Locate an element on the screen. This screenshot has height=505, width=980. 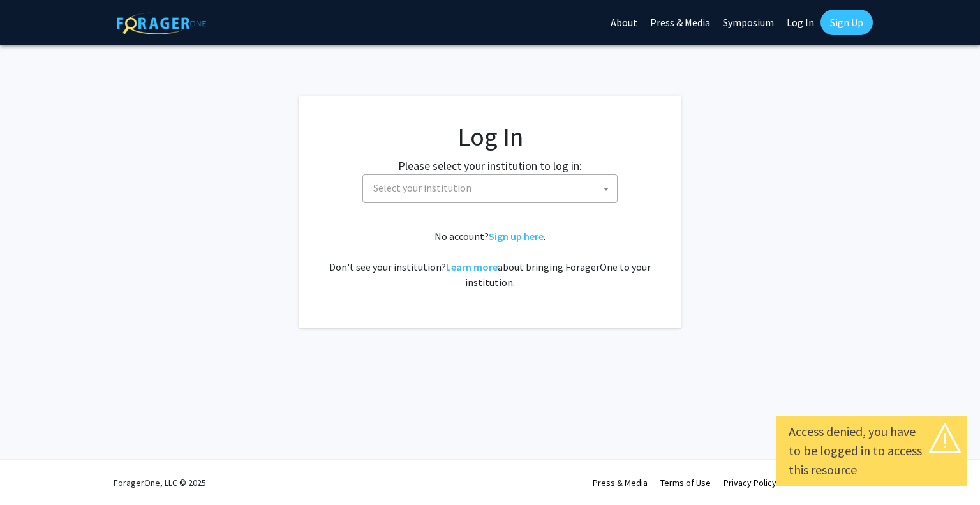
div: ForagerOne, LLC © 2025 is located at coordinates (160, 483).